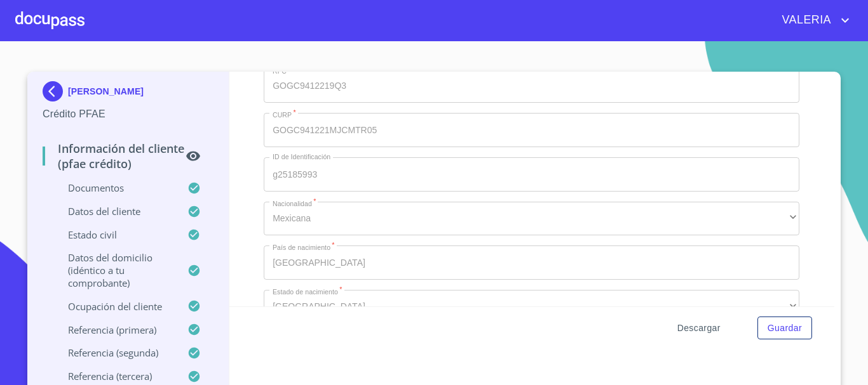 Image resolution: width=868 pixels, height=385 pixels. Describe the element at coordinates (805, 20) in the screenshot. I see `span: VALERIA` at that location.